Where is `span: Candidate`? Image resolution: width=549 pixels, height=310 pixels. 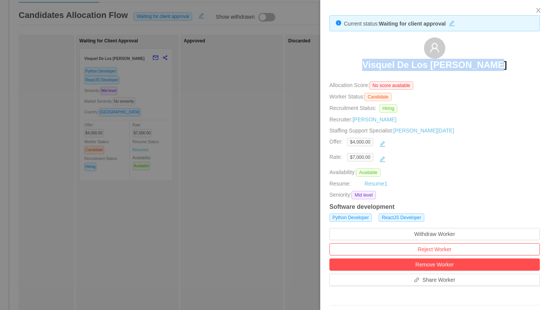 span: Candidate is located at coordinates (378, 97).